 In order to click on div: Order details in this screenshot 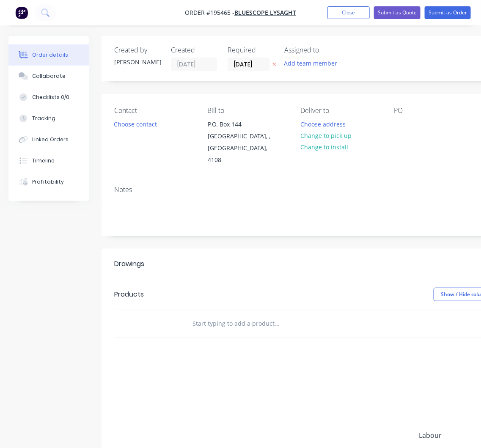, I will do `click(50, 55)`.